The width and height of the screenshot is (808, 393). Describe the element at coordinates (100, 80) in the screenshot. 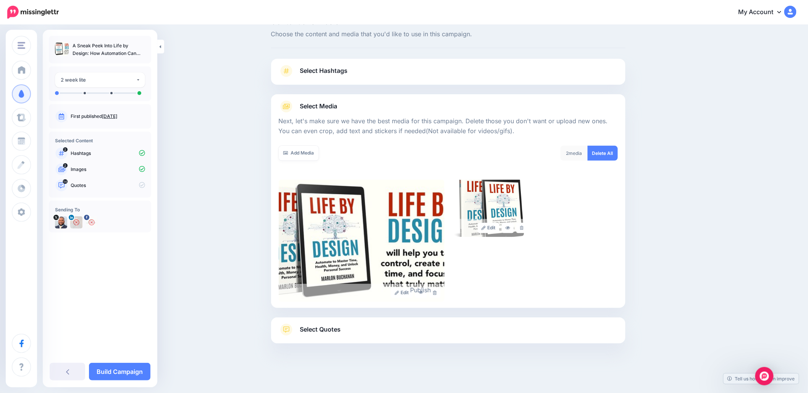

I see `button: 2 week lite` at that location.